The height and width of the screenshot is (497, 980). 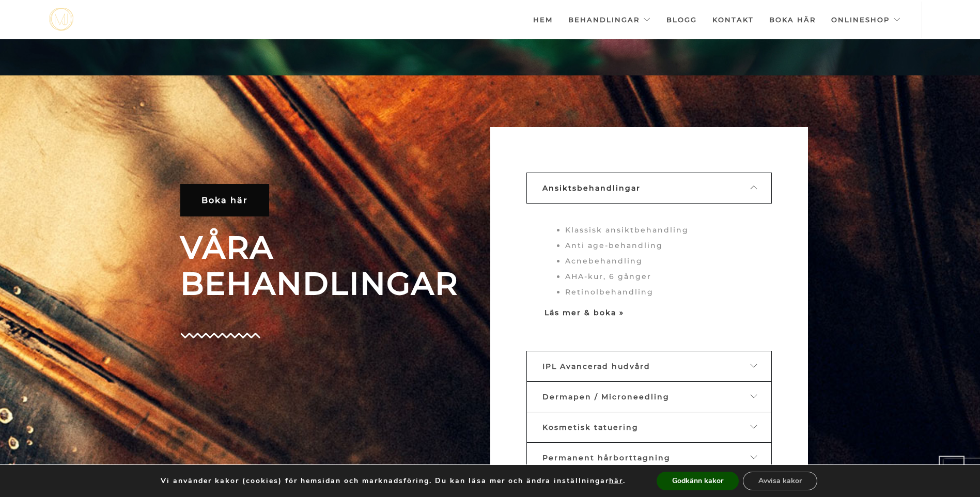 I want to click on a: Permanent hårborttagning, so click(x=649, y=458).